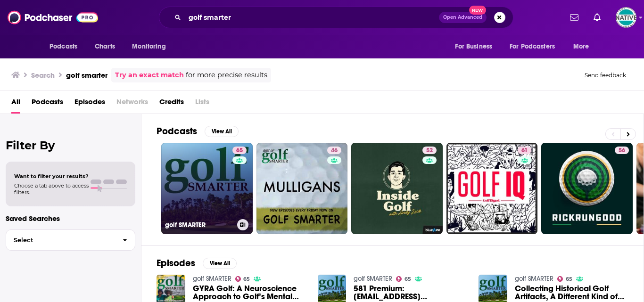 The image size is (644, 302). Describe the element at coordinates (533, 47) in the screenshot. I see `span: For Podcasters` at that location.